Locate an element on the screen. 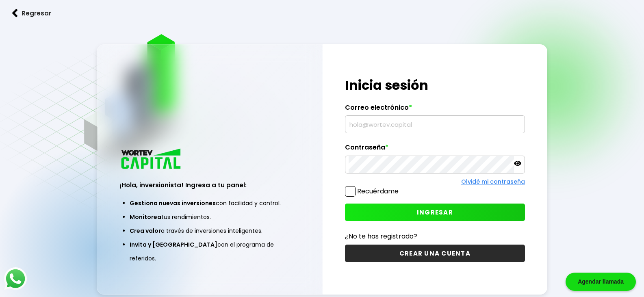  span: Gestiona nuevas inversiones is located at coordinates (173, 203).